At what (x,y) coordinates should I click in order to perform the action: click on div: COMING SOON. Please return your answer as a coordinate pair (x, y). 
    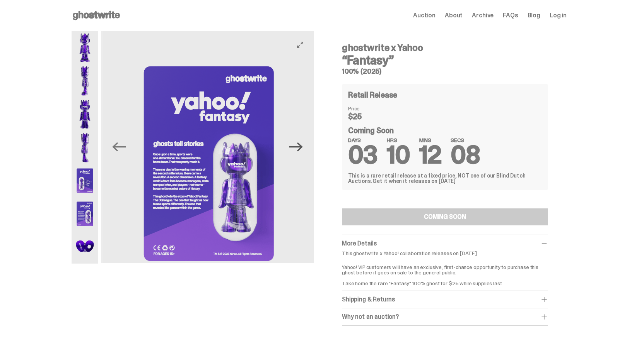
    Looking at the image, I should click on (445, 217).